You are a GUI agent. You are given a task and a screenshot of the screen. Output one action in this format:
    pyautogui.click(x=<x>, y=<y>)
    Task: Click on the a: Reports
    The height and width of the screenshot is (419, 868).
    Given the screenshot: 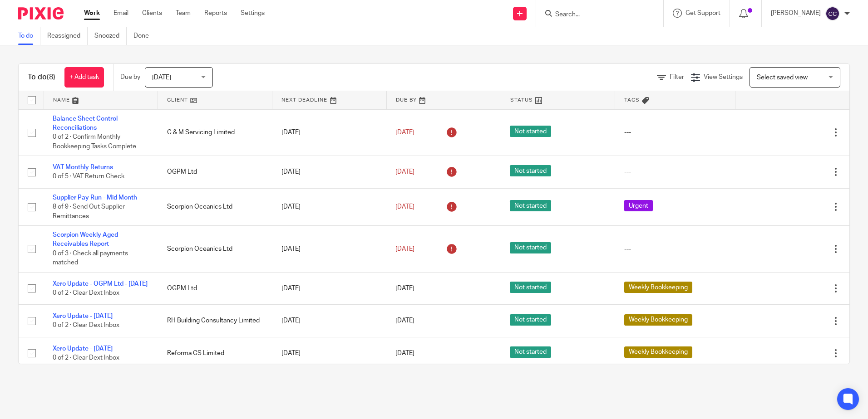 What is the action you would take?
    pyautogui.click(x=215, y=13)
    